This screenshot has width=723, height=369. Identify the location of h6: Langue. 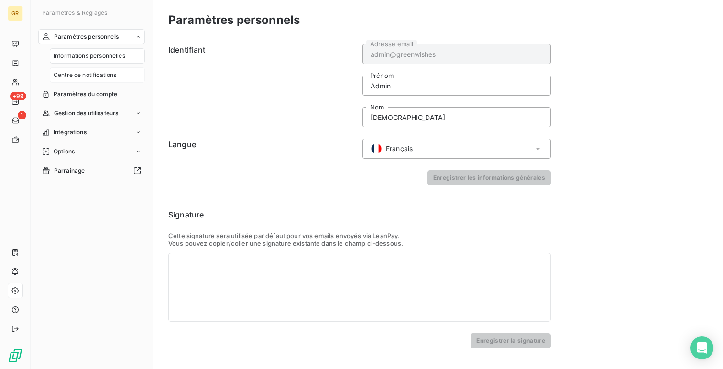
(263, 149).